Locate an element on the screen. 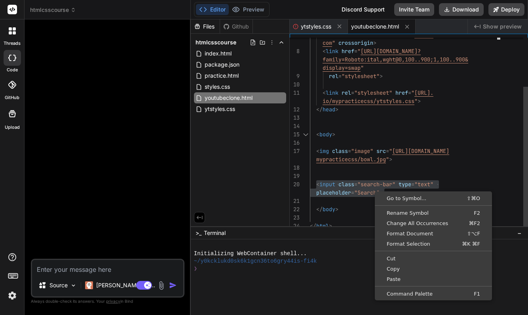  span: crossorigin is located at coordinates (356, 43).